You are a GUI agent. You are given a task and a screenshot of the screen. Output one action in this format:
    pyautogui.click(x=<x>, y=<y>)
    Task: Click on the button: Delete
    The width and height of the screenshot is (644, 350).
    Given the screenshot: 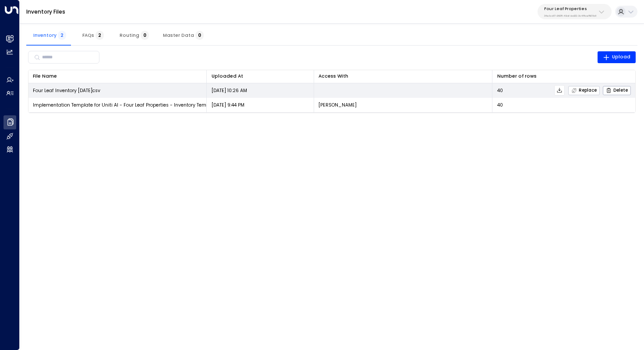 What is the action you would take?
    pyautogui.click(x=617, y=90)
    